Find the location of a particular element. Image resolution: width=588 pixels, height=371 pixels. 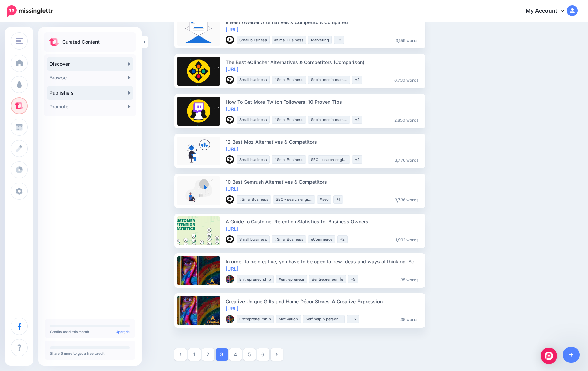

a: Publishers is located at coordinates (90, 93).